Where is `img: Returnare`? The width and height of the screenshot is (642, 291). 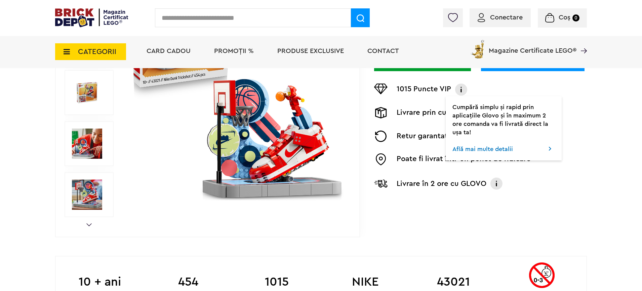 img: Returnare is located at coordinates (381, 136).